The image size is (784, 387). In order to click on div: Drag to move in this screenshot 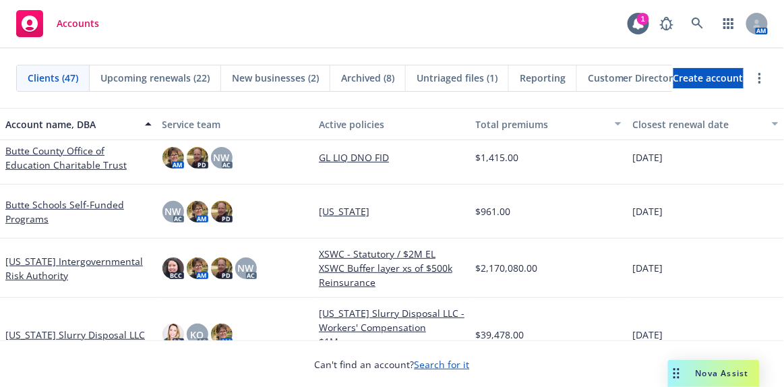, I will do `click(676, 373)`.